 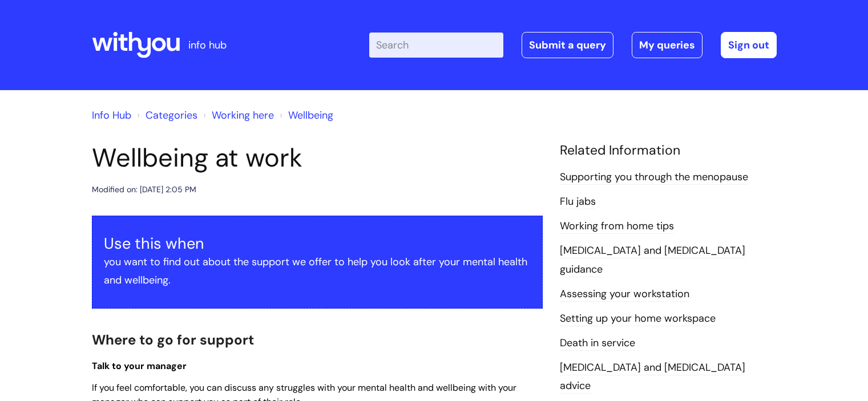 What do you see at coordinates (242, 115) in the screenshot?
I see `a: Working here` at bounding box center [242, 115].